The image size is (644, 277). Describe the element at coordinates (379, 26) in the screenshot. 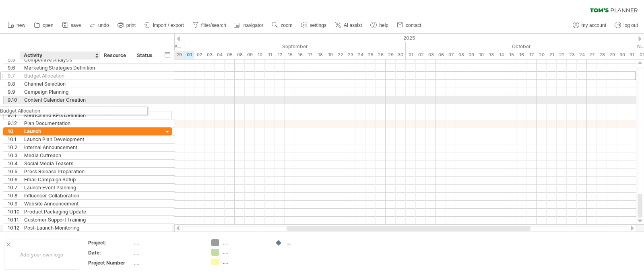

I see `a: help` at that location.